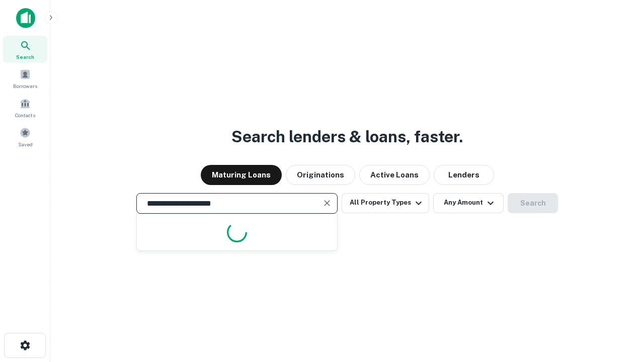 The height and width of the screenshot is (362, 644). What do you see at coordinates (619, 274) in the screenshot?
I see `div: Chat Widget` at bounding box center [619, 274].